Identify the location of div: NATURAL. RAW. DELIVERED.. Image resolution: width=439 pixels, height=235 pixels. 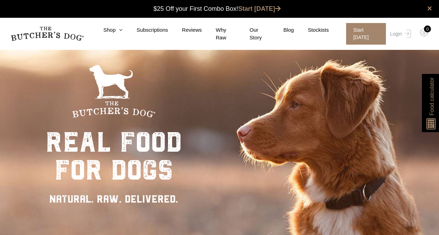
(114, 199).